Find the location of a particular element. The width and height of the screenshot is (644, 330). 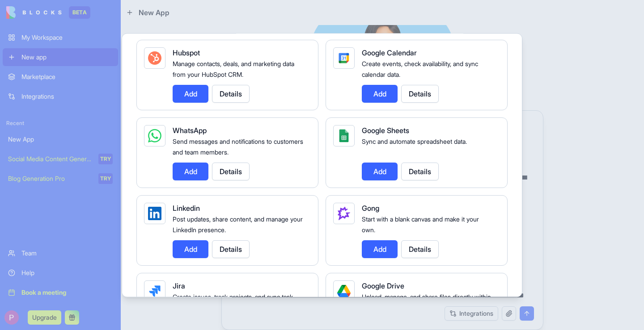

span: Create events, check availability, and sync calendar data. is located at coordinates (420, 69).